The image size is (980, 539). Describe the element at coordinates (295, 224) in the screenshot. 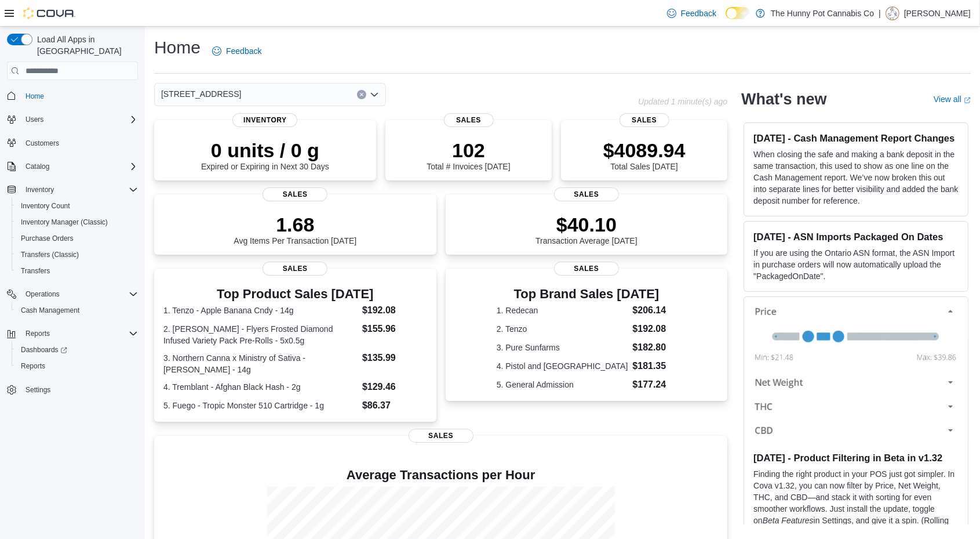

I see `p: 1.68` at that location.